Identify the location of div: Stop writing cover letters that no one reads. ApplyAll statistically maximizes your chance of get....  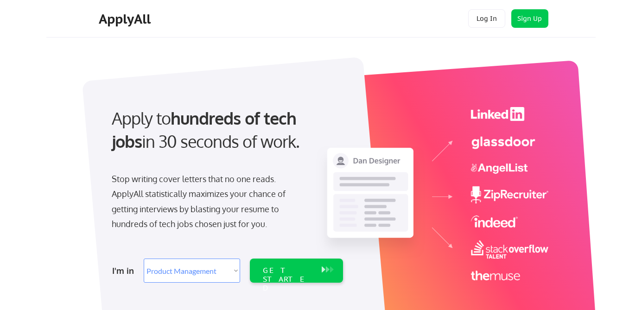
(207, 202).